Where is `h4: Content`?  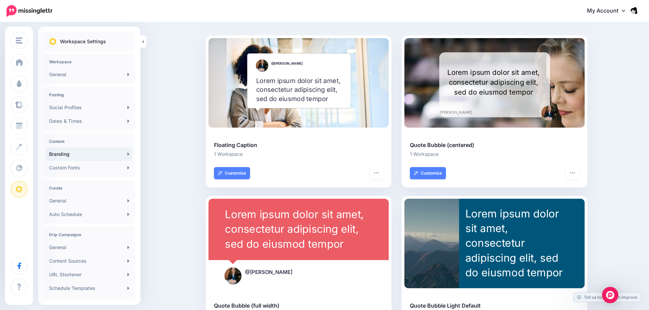
h4: Content is located at coordinates (89, 141).